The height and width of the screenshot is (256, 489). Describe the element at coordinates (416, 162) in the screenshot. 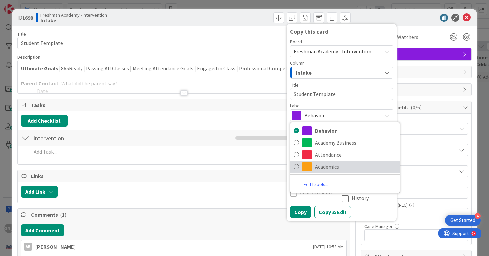

I see `div: Student Plan` at that location.